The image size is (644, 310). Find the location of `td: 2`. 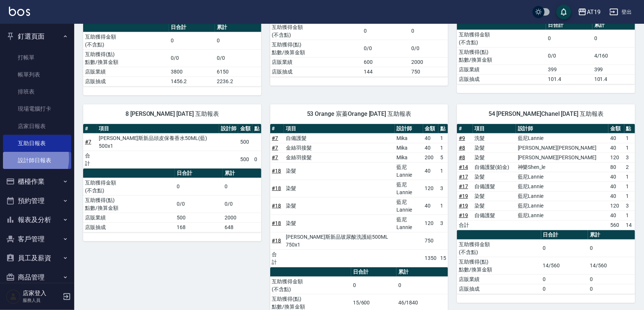

td: 2 is located at coordinates (629, 167).